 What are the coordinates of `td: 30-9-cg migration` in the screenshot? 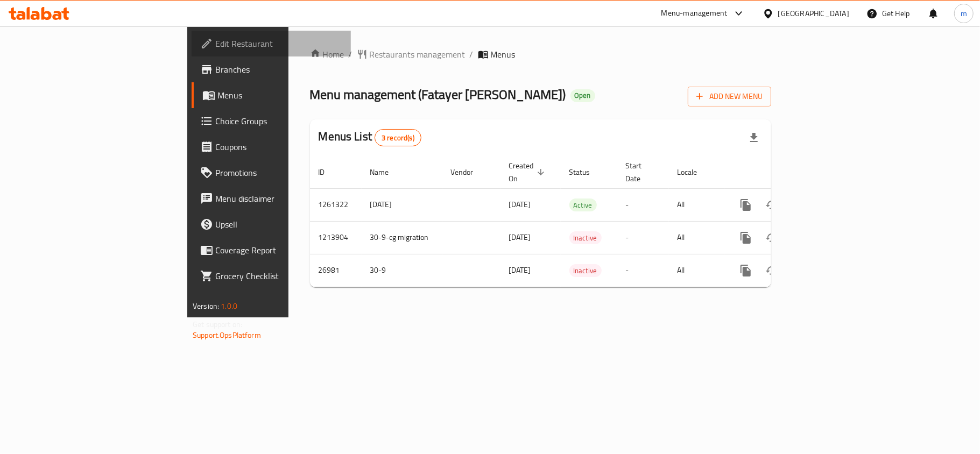 It's located at (402, 237).